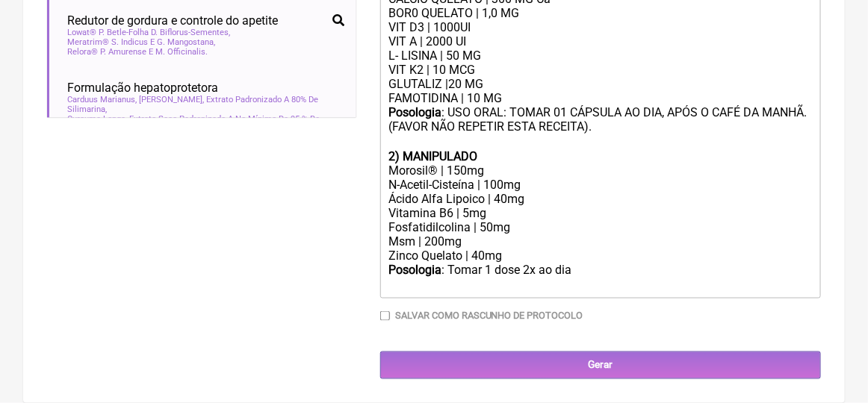  I want to click on div: VIT D3 | 1000UI, so click(600, 27).